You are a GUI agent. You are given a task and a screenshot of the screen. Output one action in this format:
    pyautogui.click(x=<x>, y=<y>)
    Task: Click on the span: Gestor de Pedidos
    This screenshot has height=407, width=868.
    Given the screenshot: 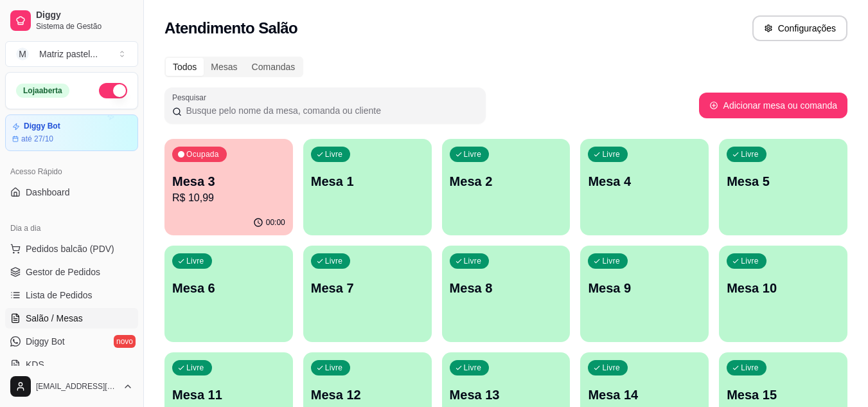 What is the action you would take?
    pyautogui.click(x=63, y=272)
    